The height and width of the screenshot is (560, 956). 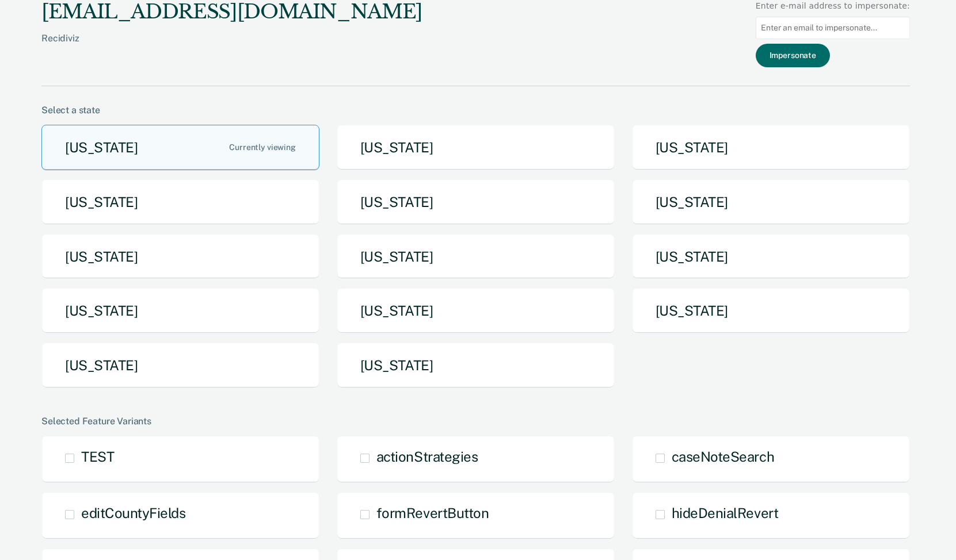 What do you see at coordinates (725, 513) in the screenshot?
I see `span: hideDenialRevert` at bounding box center [725, 513].